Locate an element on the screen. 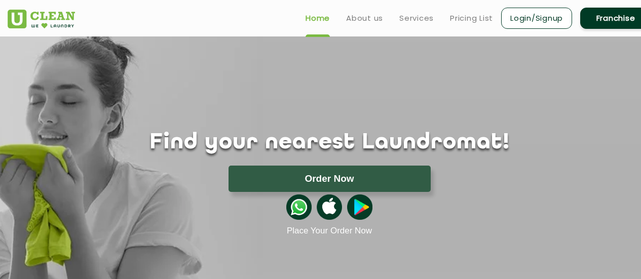 The height and width of the screenshot is (279, 641). a: Place Your Order Now is located at coordinates (329, 231).